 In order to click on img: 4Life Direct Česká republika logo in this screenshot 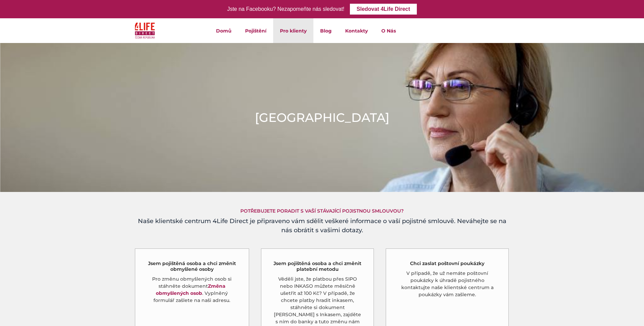, I will do `click(145, 30)`.